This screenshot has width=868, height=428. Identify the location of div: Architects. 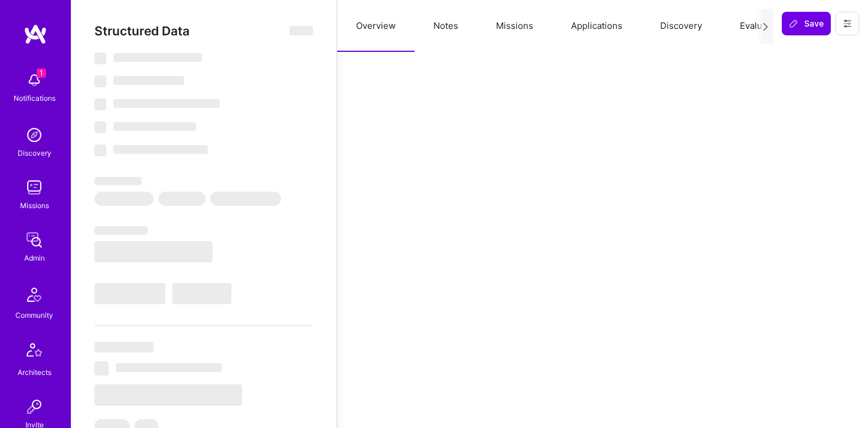
(34, 372).